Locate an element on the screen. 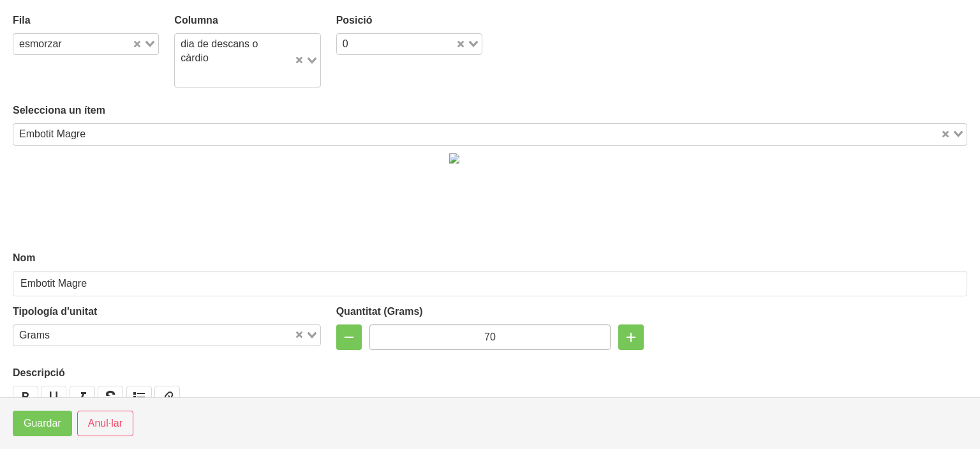  button: Guardar is located at coordinates (42, 423).